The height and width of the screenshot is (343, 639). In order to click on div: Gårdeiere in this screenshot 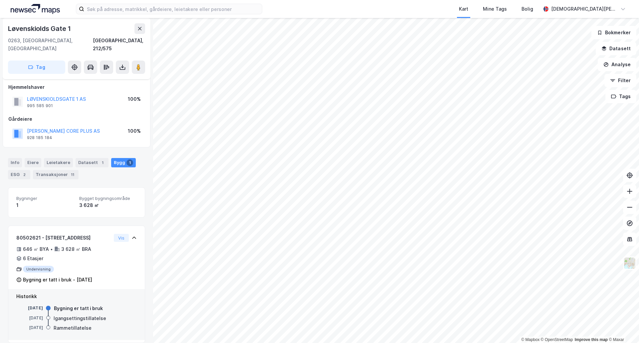, I will do `click(76, 119)`.